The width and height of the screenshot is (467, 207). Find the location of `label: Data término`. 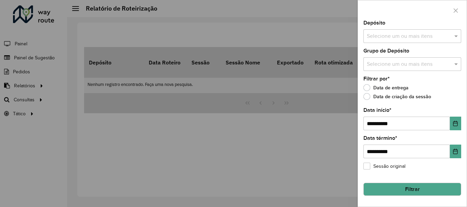

label: Data término is located at coordinates (380, 138).